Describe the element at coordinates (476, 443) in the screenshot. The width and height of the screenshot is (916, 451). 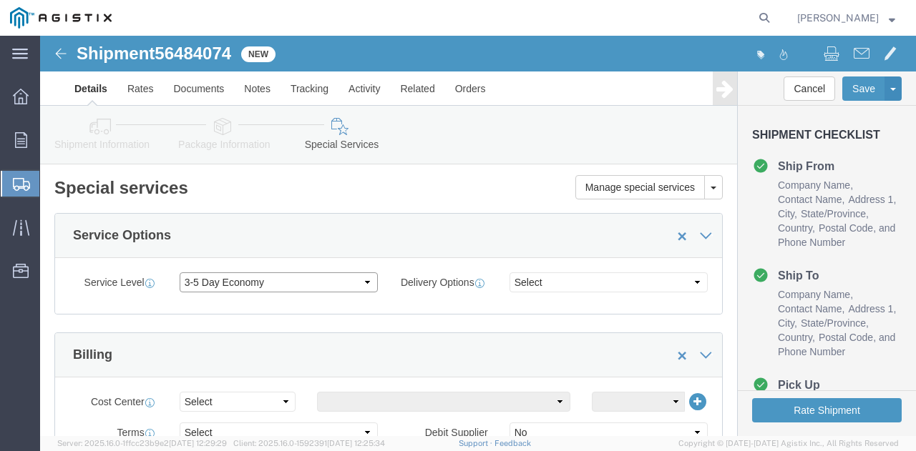
I see `a: Support` at that location.